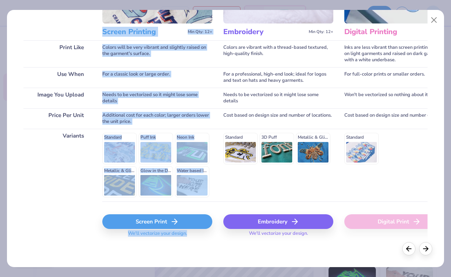 This screenshot has width=451, height=277. Describe the element at coordinates (157, 54) in the screenshot. I see `div: Colors will be very vibrant and slightly raised on the garment's surface.` at that location.